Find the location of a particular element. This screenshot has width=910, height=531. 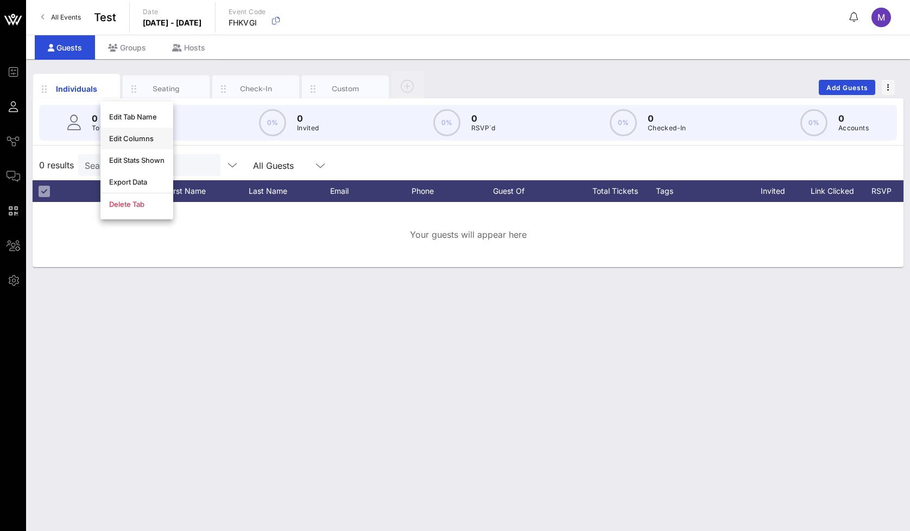

div: Groups is located at coordinates (127, 47).